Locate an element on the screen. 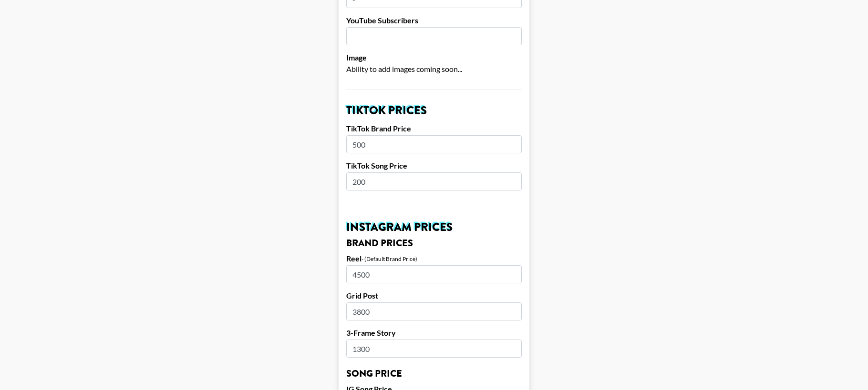 This screenshot has height=390, width=868. div: - (Default Brand Price) is located at coordinates (389, 259).